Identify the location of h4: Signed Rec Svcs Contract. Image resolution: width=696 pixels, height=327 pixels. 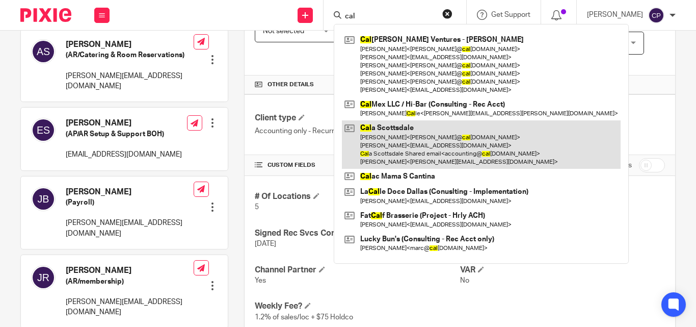
(357, 233).